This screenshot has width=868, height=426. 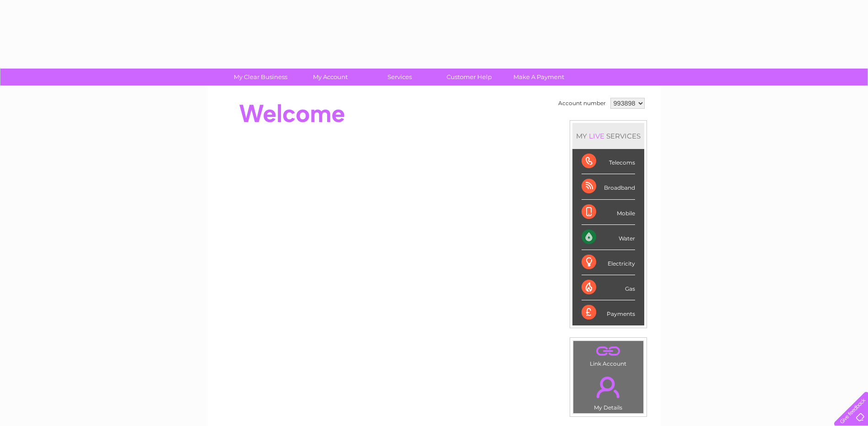 I want to click on td: Link Account, so click(x=608, y=355).